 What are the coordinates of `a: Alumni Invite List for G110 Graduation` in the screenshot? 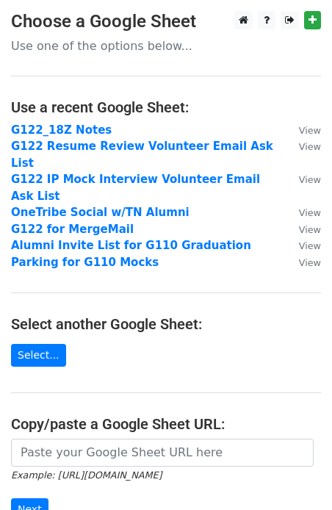 It's located at (131, 246).